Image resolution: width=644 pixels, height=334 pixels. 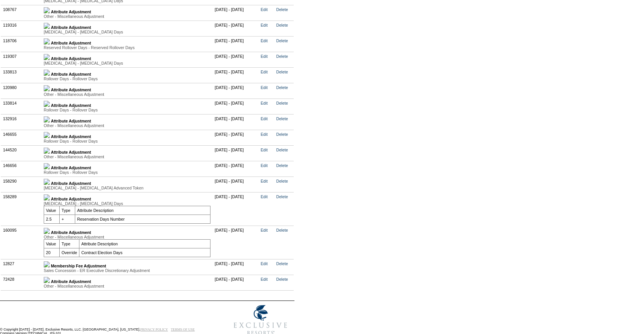 I want to click on img: b_minus.gif, so click(x=47, y=231).